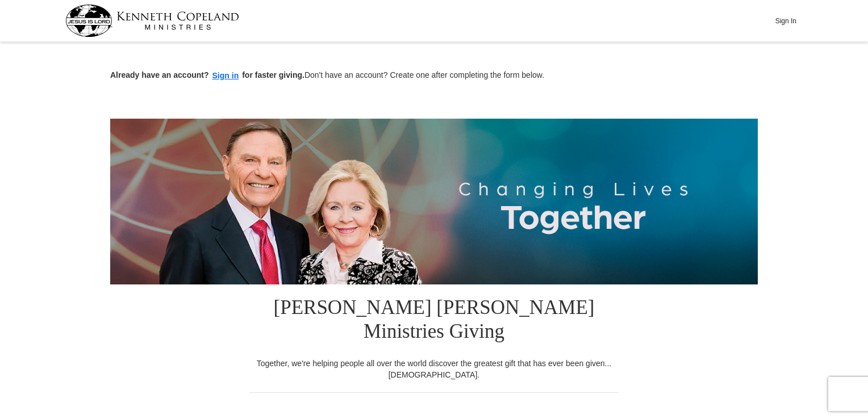  I want to click on img: kcm-header-logo.svg, so click(152, 21).